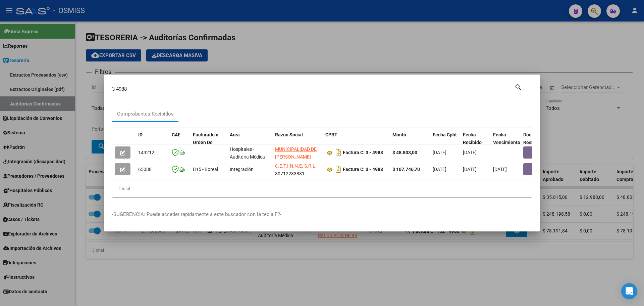  What do you see at coordinates (356, 143) in the screenshot?
I see `datatable-header-cell: CPBT` at bounding box center [356, 143].